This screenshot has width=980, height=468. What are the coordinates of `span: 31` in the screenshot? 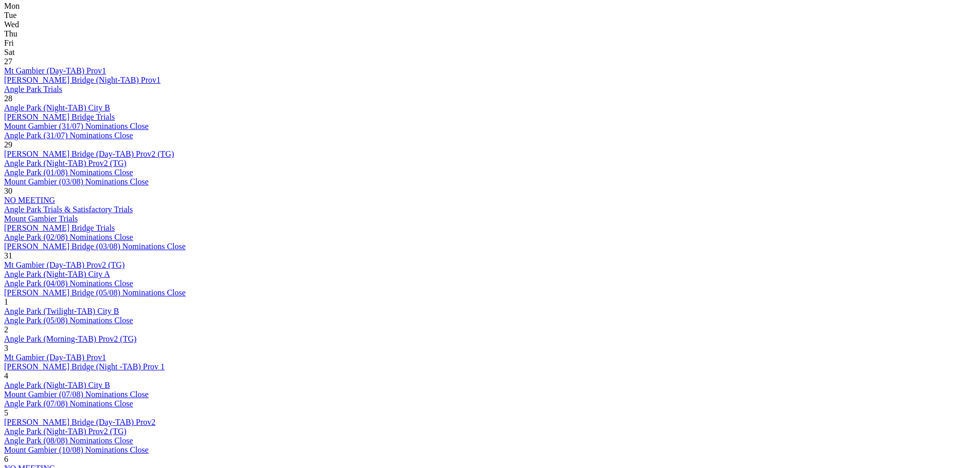 It's located at (8, 256).